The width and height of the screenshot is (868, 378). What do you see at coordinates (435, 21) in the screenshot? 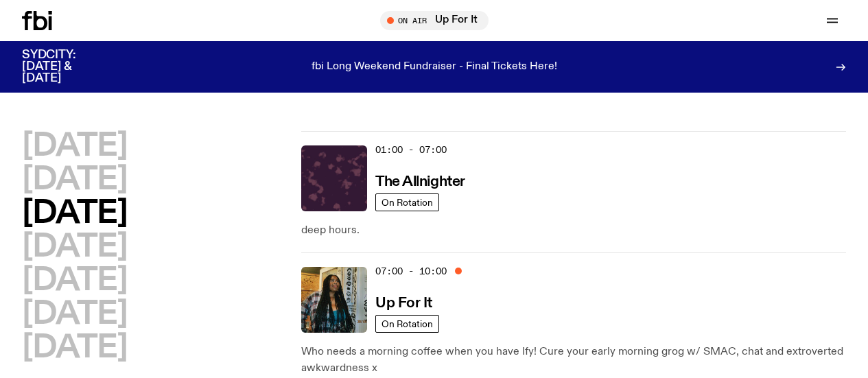
I see `button: On AirUp For It` at bounding box center [435, 21].